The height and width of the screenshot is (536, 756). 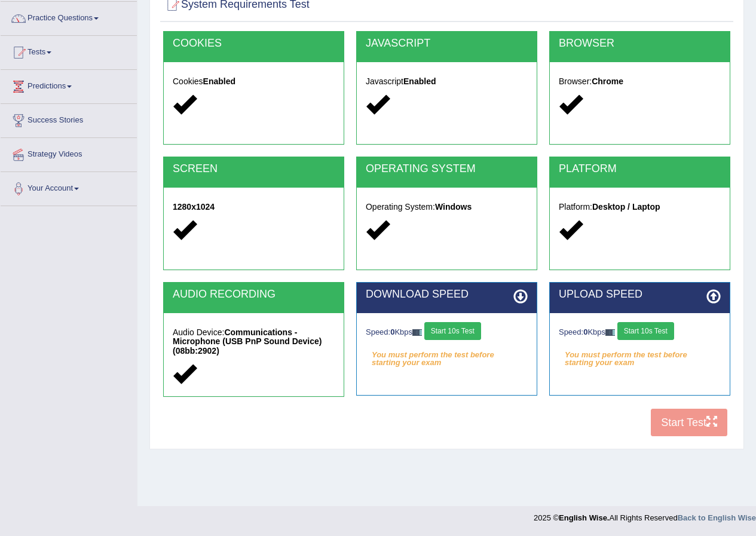 What do you see at coordinates (583, 517) in the screenshot?
I see `strong: English Wise.` at bounding box center [583, 517].